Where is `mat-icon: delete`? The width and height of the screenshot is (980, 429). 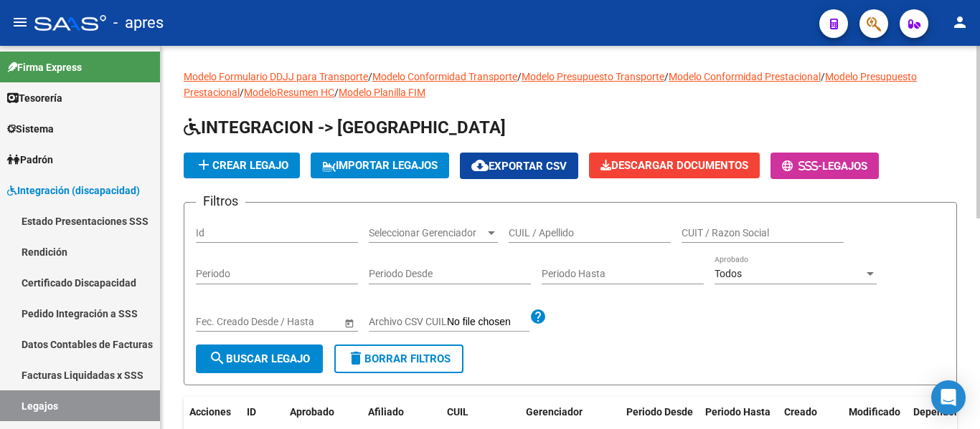
mat-icon: delete is located at coordinates (356, 358).